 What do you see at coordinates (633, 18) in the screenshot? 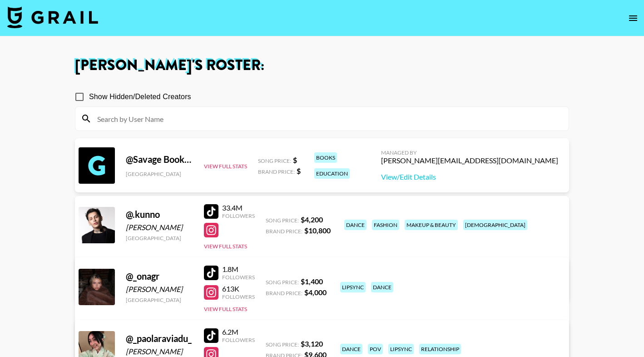
I see `button: open drawer` at bounding box center [633, 18].